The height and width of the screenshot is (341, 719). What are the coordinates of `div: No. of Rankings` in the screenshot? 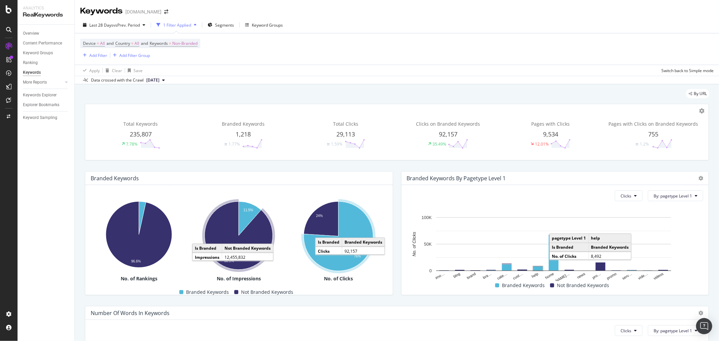 It's located at (139, 279).